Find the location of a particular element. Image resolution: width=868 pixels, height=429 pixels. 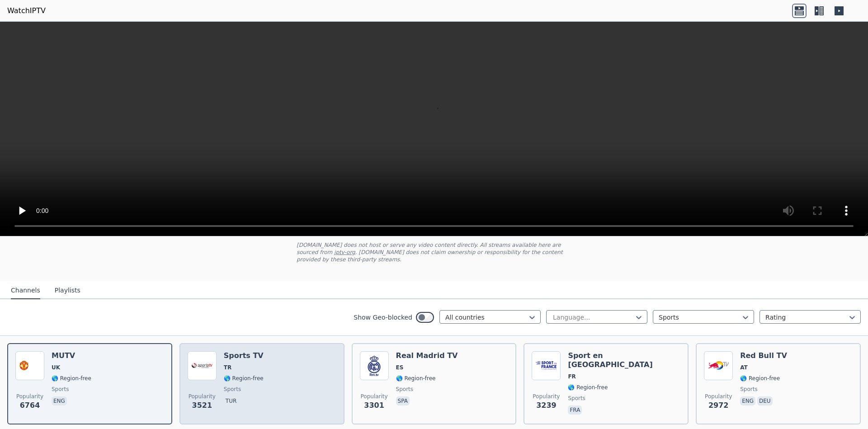

p: tur is located at coordinates (231, 401).